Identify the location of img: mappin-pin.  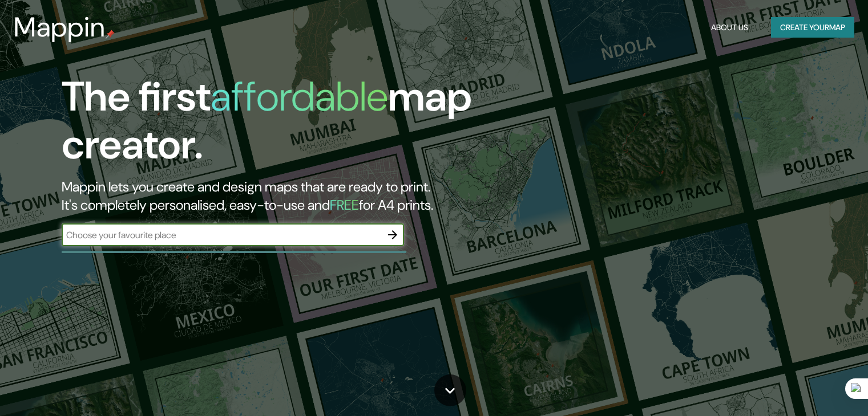
(110, 34).